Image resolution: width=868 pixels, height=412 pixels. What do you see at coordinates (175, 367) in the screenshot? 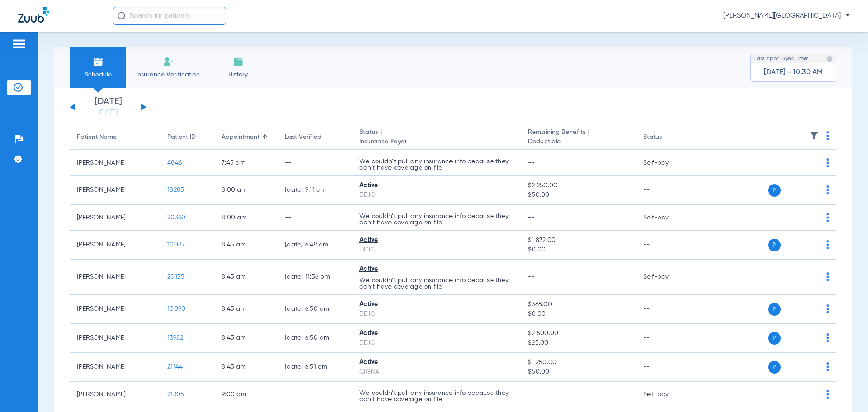
I see `span: 21144` at bounding box center [175, 367].